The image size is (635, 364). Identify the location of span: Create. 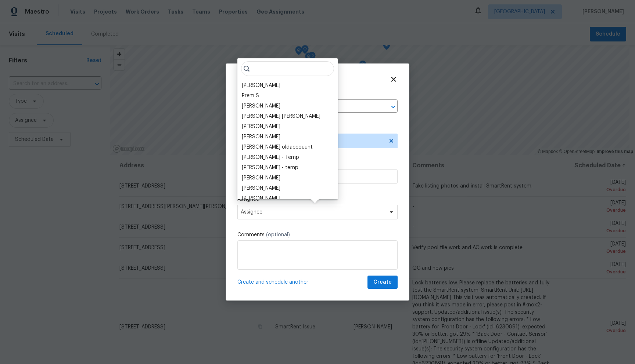
(382, 282).